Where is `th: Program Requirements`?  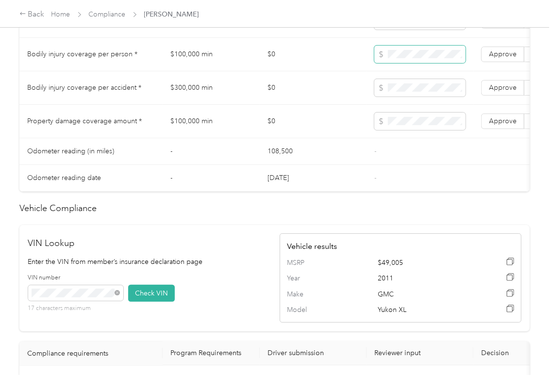 th: Program Requirements is located at coordinates (211, 354).